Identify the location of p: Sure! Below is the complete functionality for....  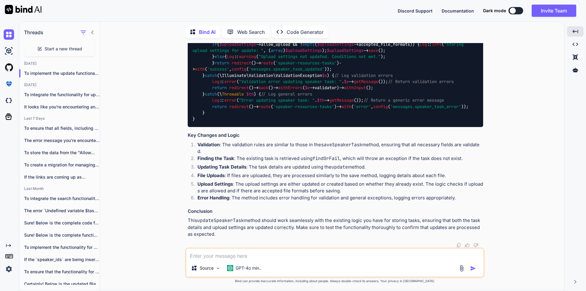
(62, 235).